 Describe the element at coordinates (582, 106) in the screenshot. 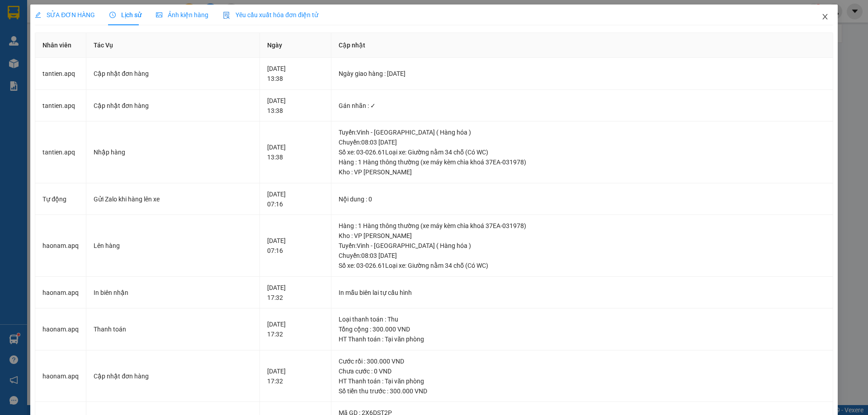

I see `div: Gán nhãn : ✓` at that location.